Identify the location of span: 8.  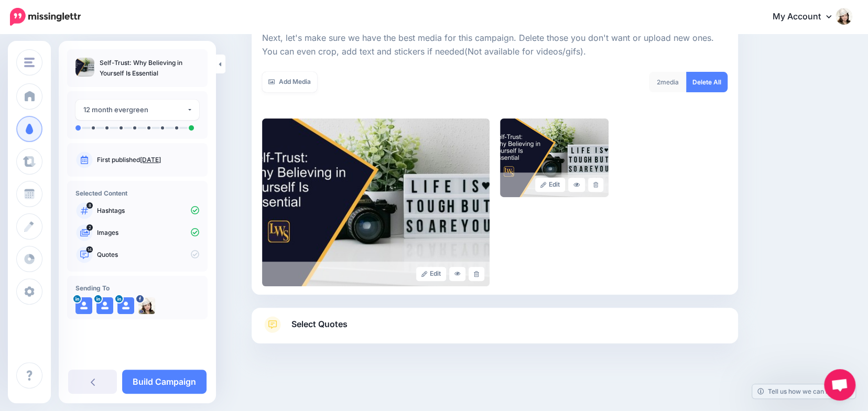
(90, 205).